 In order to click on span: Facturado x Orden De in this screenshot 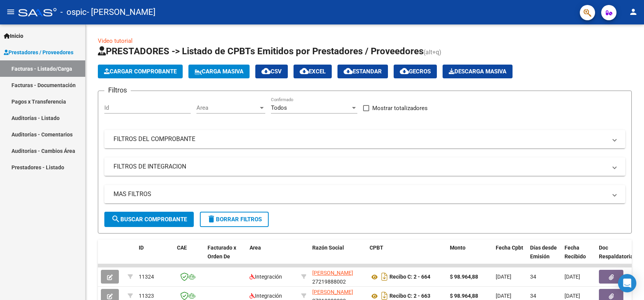, I will do `click(222, 252)`.